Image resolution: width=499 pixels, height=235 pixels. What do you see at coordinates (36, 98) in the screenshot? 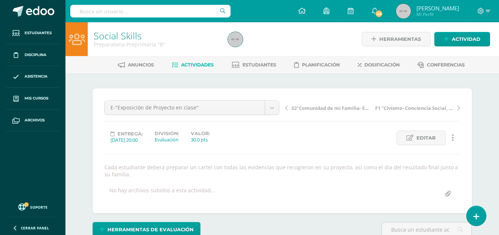
I see `span: Mis cursos` at bounding box center [36, 98].